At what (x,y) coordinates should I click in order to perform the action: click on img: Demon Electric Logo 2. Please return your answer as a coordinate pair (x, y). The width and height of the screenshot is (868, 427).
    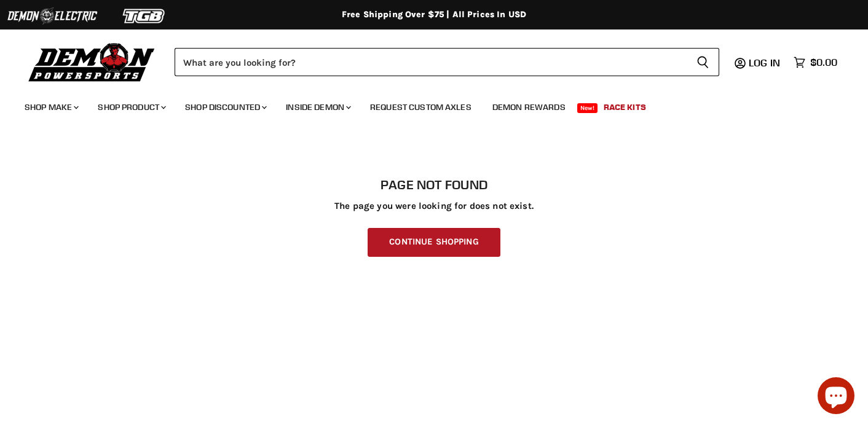
    Looking at the image, I should click on (52, 16).